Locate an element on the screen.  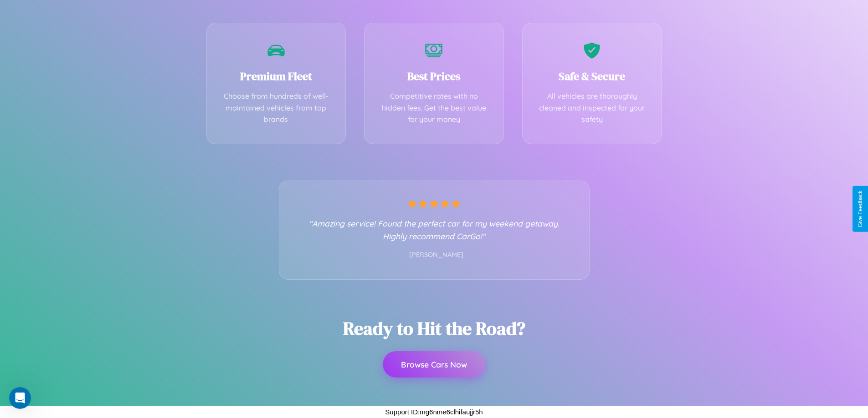
p: Choose from hundreds of well-maintained vehicles from top brands is located at coordinates (276, 108).